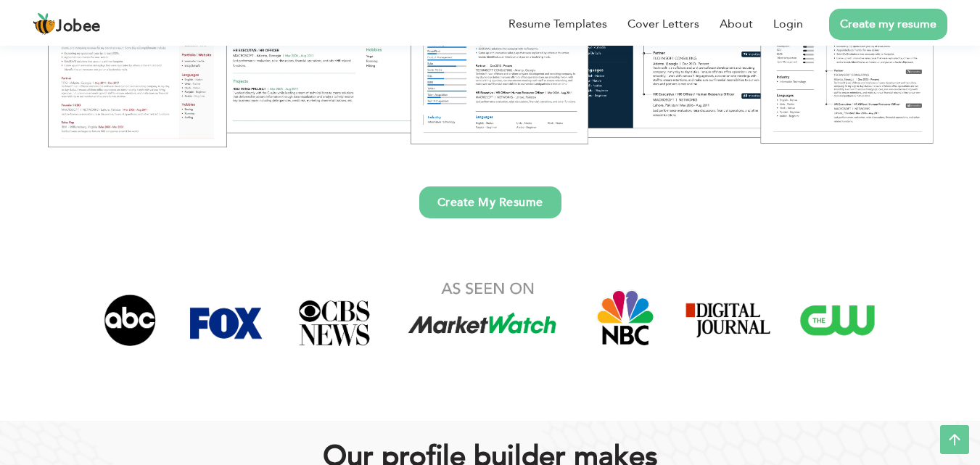  I want to click on a: Cover Letters, so click(663, 24).